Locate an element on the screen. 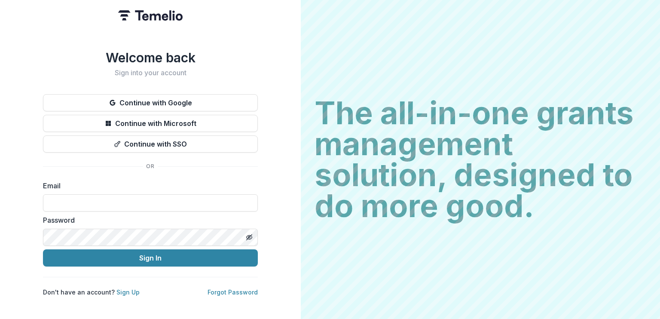 Image resolution: width=660 pixels, height=319 pixels. button: Sign In is located at coordinates (150, 258).